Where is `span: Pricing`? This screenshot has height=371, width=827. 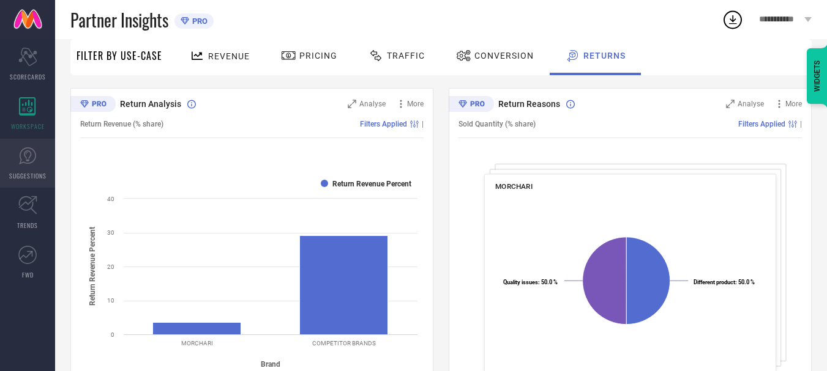
span: Pricing is located at coordinates (318, 56).